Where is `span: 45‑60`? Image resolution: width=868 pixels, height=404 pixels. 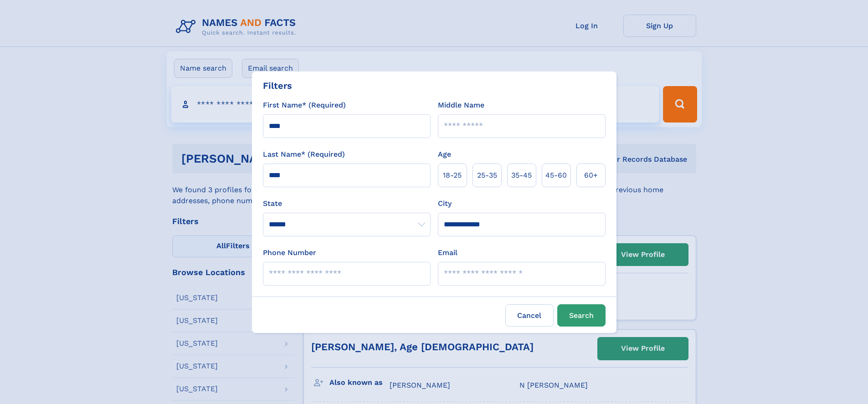 span: 45‑60 is located at coordinates (555, 176).